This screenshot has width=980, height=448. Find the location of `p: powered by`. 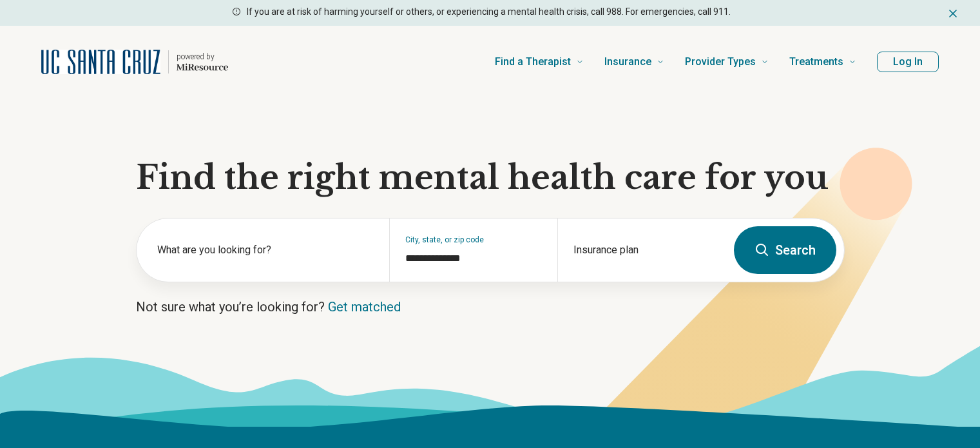

p: powered by is located at coordinates (202, 57).